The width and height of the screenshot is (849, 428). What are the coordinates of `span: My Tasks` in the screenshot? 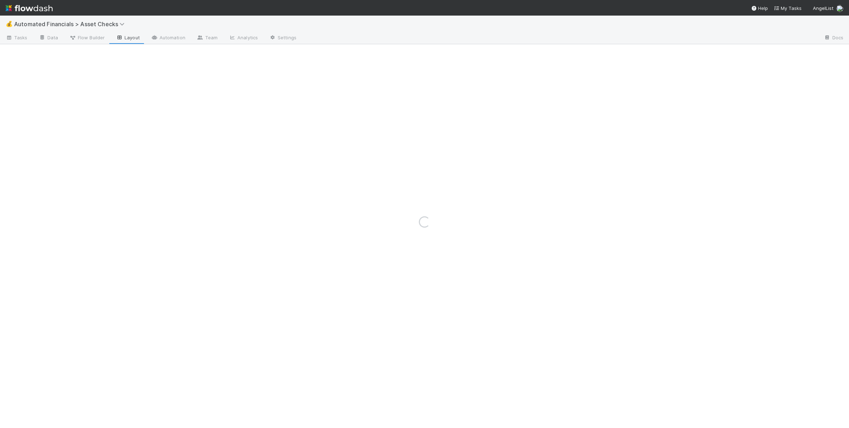 It's located at (787, 8).